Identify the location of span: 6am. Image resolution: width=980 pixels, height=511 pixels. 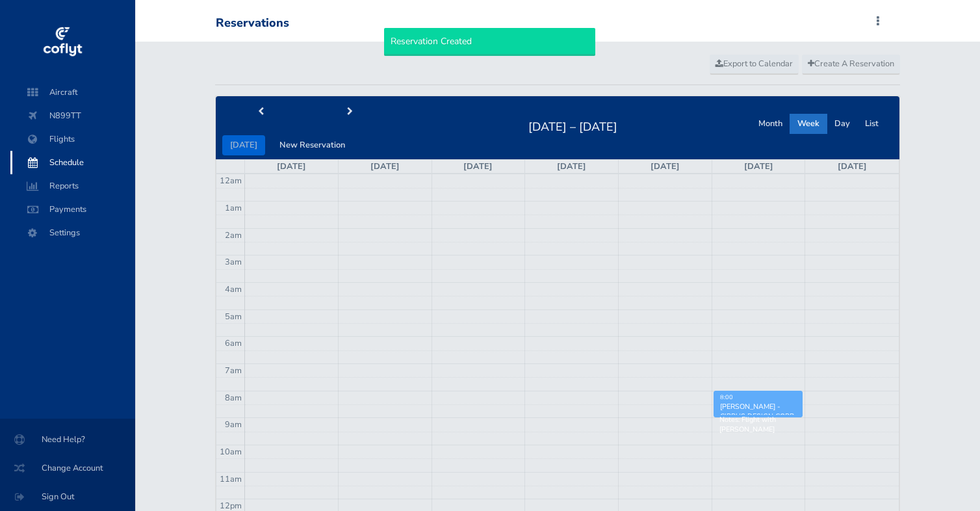
(233, 344).